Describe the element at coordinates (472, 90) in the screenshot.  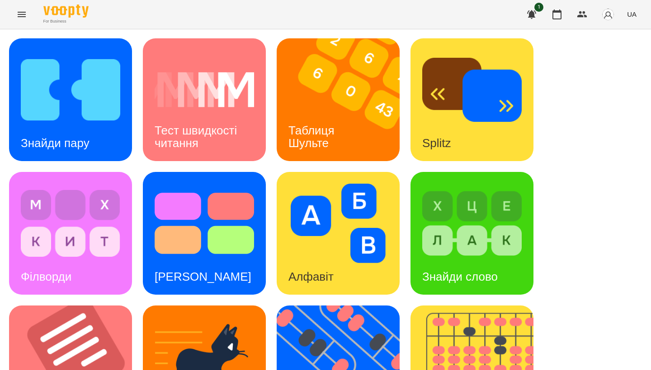
I see `img: Splitz` at that location.